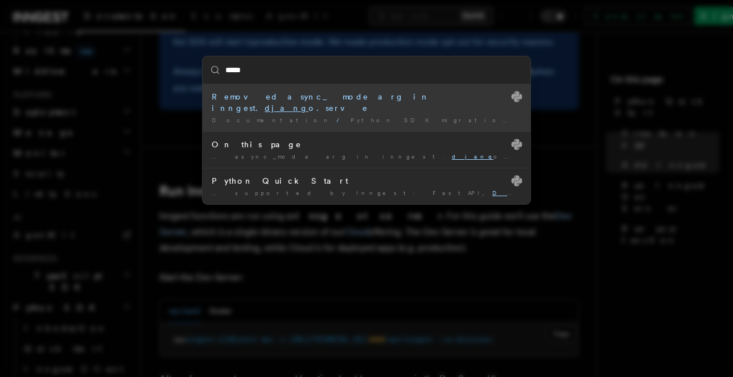  Describe the element at coordinates (367, 145) in the screenshot. I see `div: On this page` at that location.